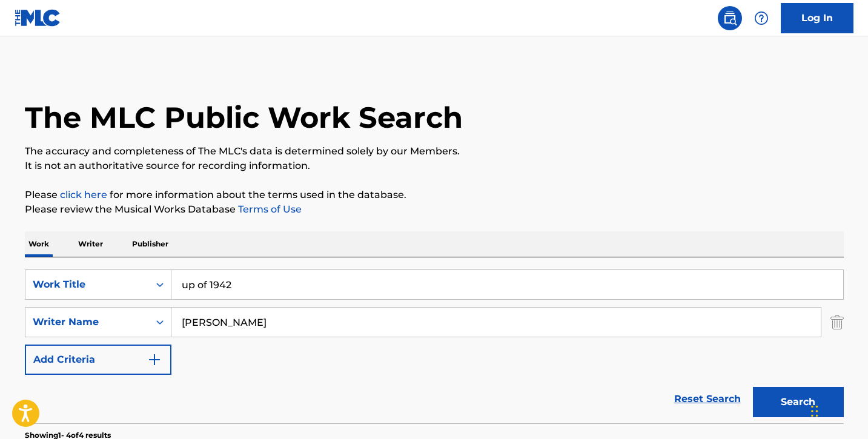 This screenshot has height=439, width=868. I want to click on img: 9d2ae6d4665cec9f34b9.svg, so click(154, 359).